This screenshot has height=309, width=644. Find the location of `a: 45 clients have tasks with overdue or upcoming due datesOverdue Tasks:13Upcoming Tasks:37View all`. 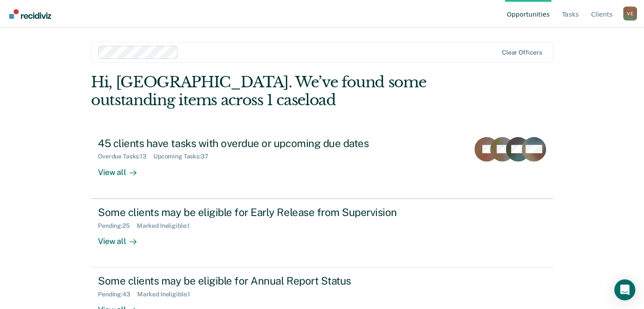

a: 45 clients have tasks with overdue or upcoming due datesOverdue Tasks:13Upcoming Tasks:37View all is located at coordinates (322, 164).